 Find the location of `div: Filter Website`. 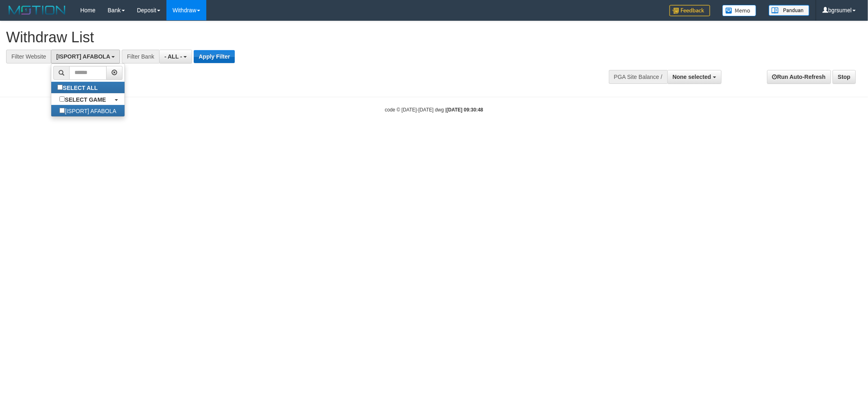

div: Filter Website is located at coordinates (28, 57).